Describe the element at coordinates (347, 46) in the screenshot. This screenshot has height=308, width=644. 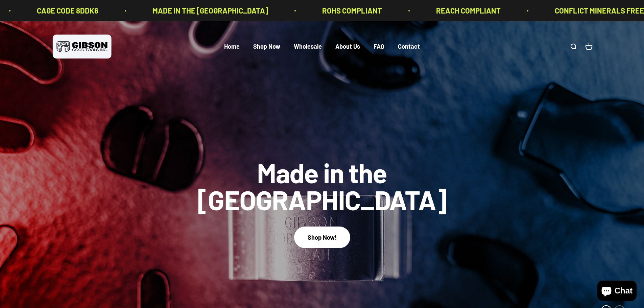
I see `a: About Us` at that location.